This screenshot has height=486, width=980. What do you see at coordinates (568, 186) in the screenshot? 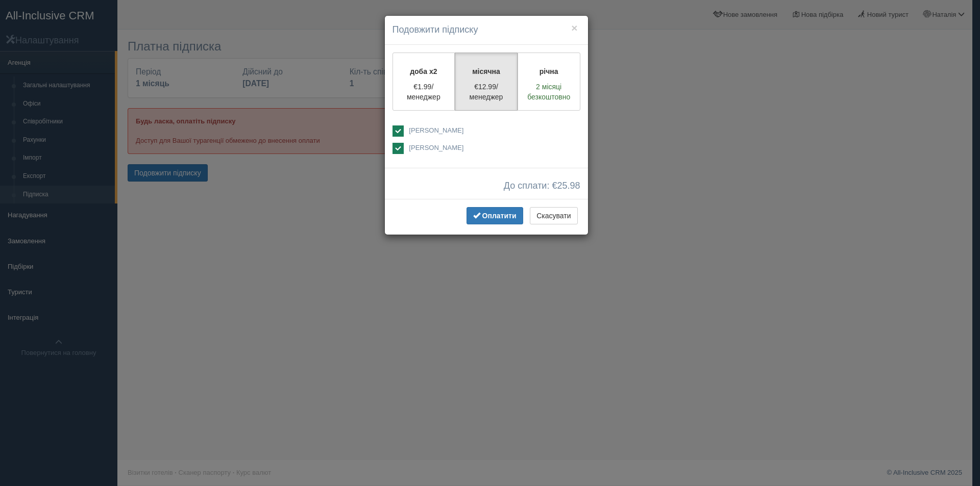
I see `span: 25.98` at bounding box center [568, 186].